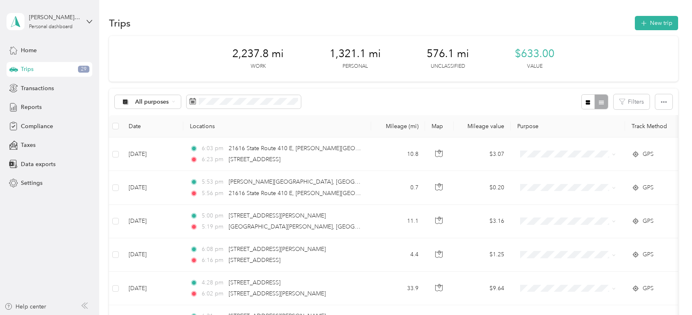  I want to click on td: $1.25, so click(482, 255).